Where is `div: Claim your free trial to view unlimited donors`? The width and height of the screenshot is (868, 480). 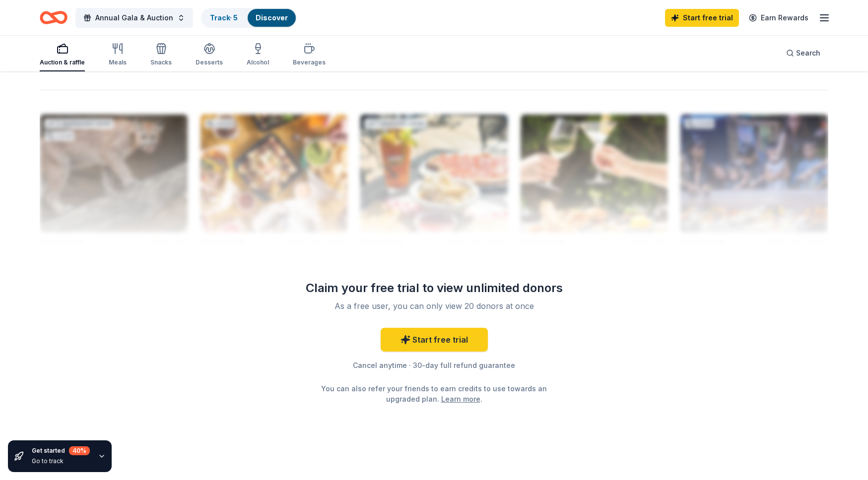
div: Claim your free trial to view unlimited donors is located at coordinates (434, 288).